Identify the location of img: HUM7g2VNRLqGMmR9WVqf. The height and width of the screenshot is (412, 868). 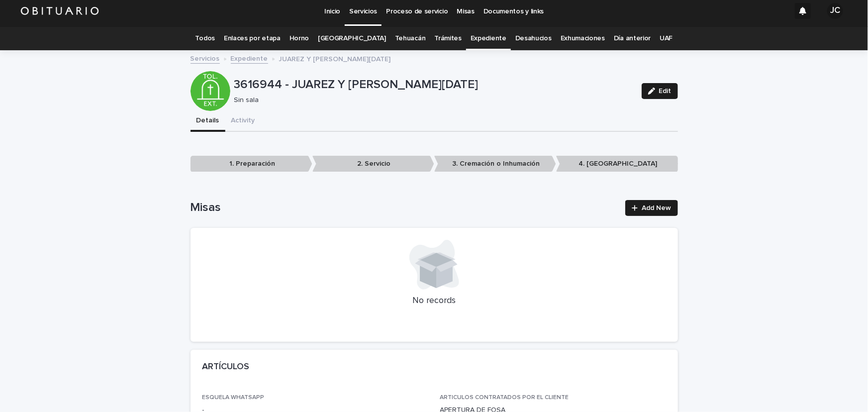
(60, 11).